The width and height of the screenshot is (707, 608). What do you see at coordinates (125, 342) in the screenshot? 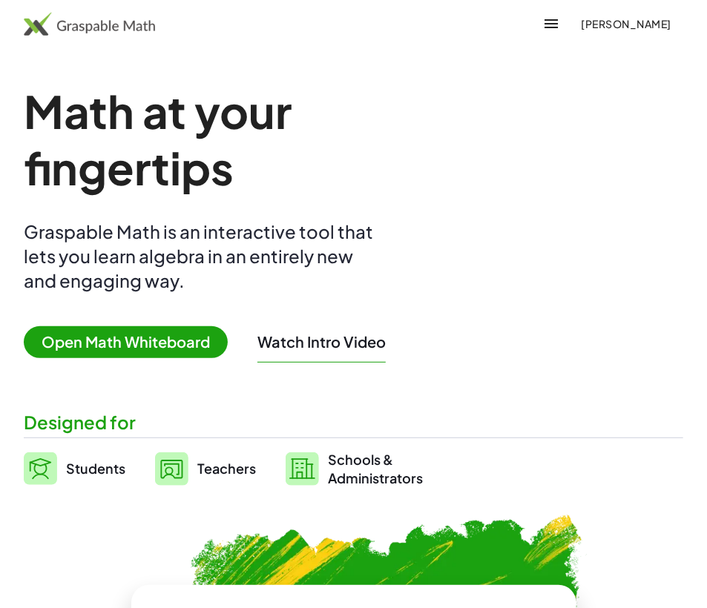
I see `span: Open Math Whiteboard` at bounding box center [125, 342].